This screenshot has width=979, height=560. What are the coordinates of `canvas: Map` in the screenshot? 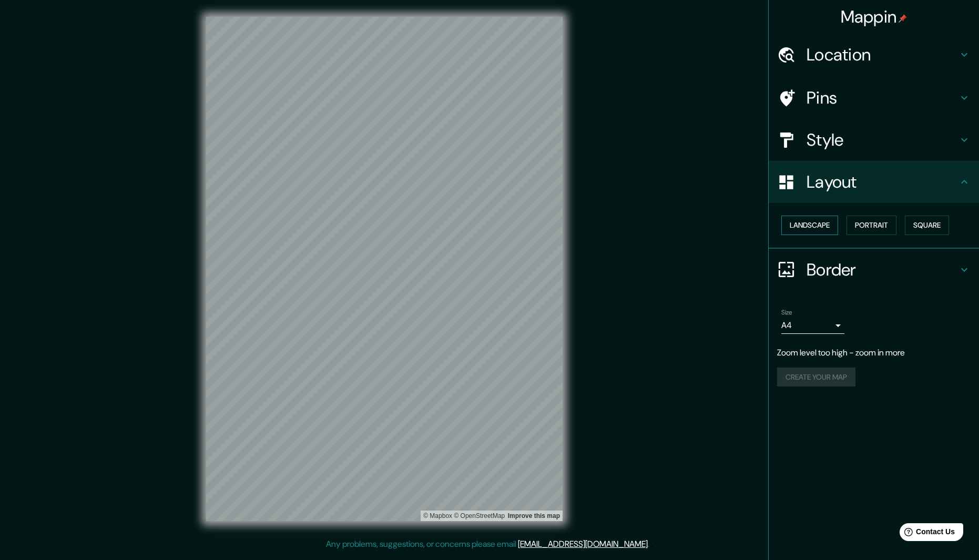 It's located at (385, 268).